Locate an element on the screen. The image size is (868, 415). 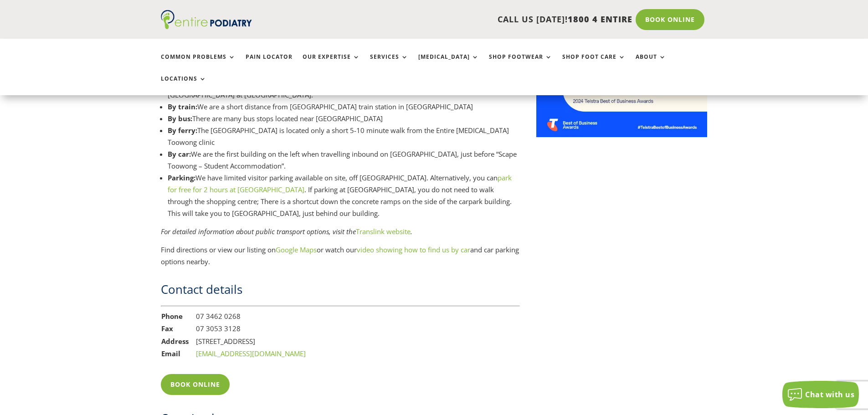
a: Translink website is located at coordinates (383, 231).